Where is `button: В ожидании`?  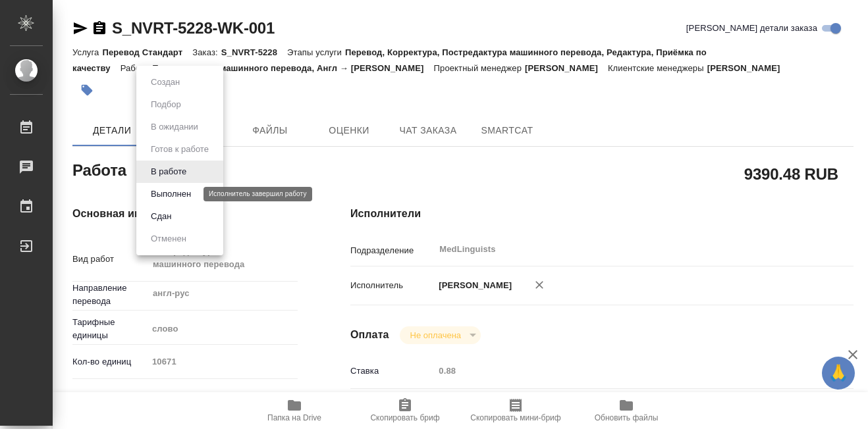
button: В ожидании is located at coordinates (175, 127).